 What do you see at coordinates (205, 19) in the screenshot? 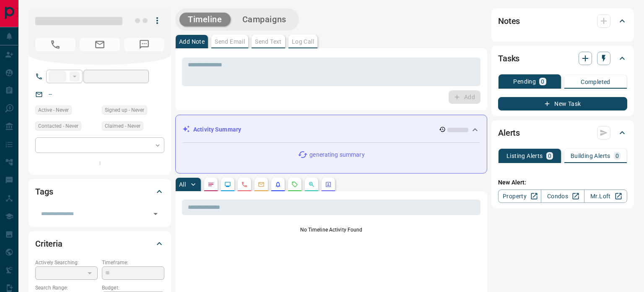
I see `button: Timeline` at bounding box center [205, 19].